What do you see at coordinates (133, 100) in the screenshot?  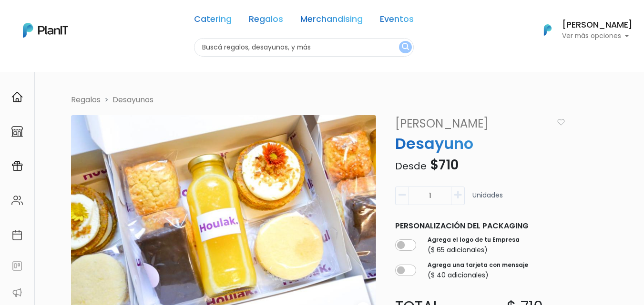 I see `a: Desayunos` at bounding box center [133, 100].